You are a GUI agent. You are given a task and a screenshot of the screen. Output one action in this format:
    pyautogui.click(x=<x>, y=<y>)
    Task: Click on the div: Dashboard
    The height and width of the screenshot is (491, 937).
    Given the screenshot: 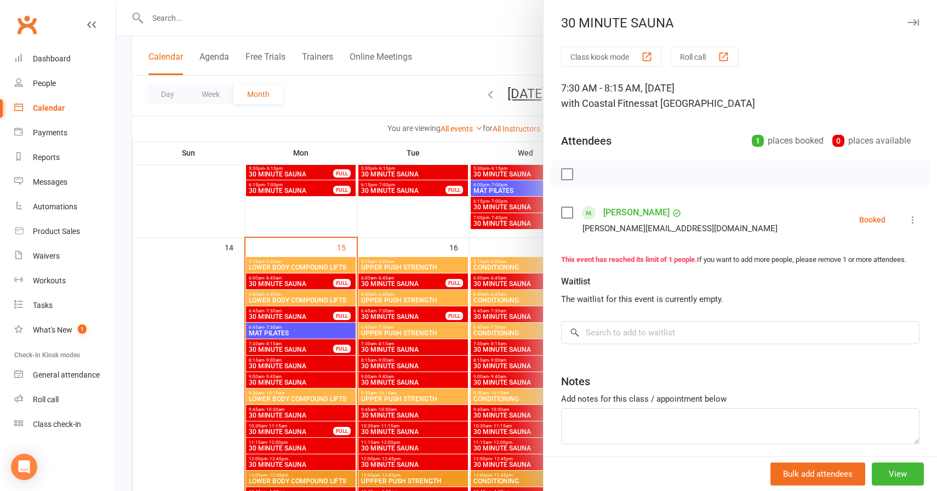 What is the action you would take?
    pyautogui.click(x=51, y=59)
    